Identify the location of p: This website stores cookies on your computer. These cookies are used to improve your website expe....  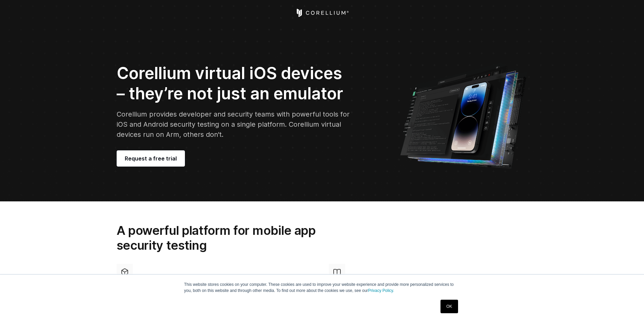
(322, 287).